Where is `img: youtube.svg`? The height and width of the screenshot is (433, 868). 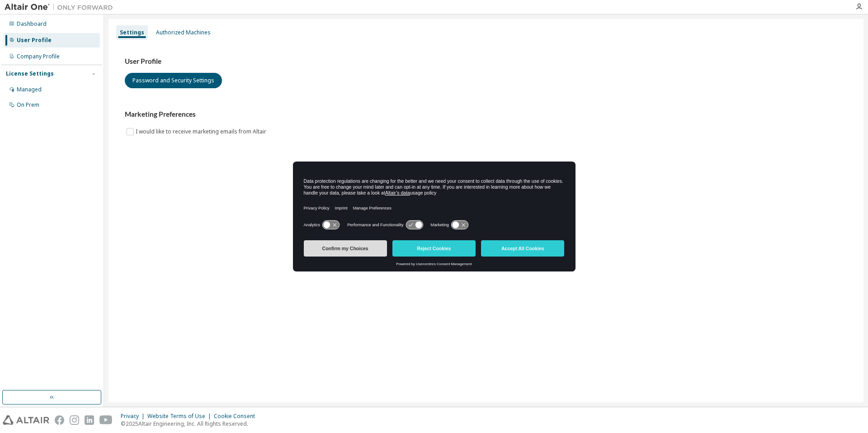 img: youtube.svg is located at coordinates (106, 420).